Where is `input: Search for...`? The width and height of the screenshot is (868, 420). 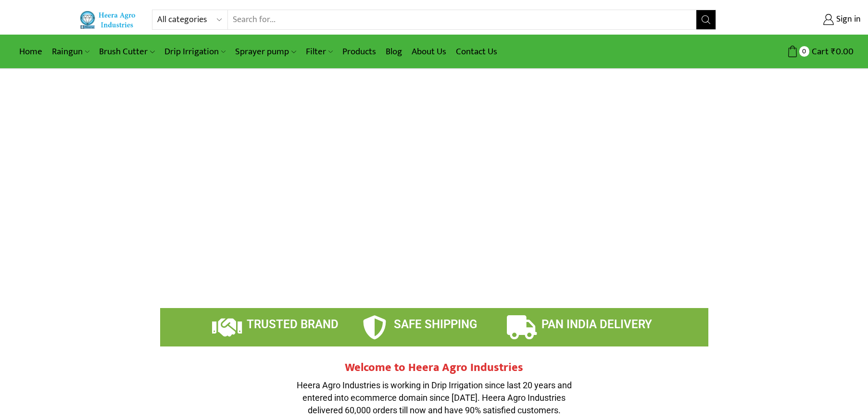
input: Search for... is located at coordinates (462, 20).